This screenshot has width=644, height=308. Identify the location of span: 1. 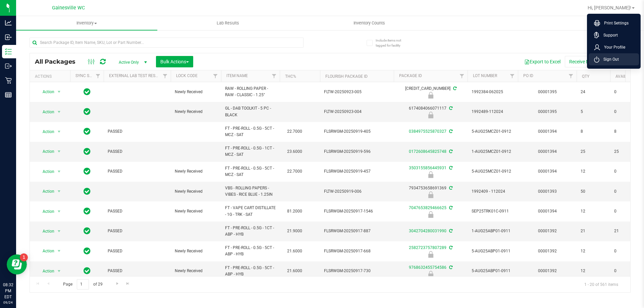
(4, 3).